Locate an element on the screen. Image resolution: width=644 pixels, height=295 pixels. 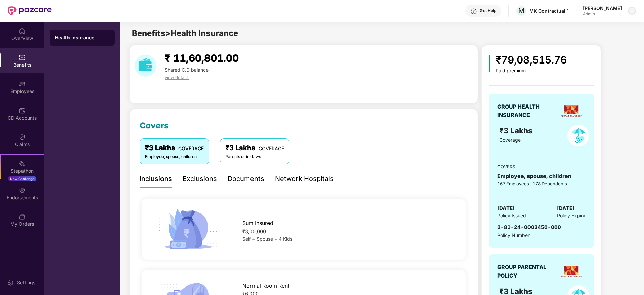
img: New Pazcare Logo is located at coordinates (30, 11).